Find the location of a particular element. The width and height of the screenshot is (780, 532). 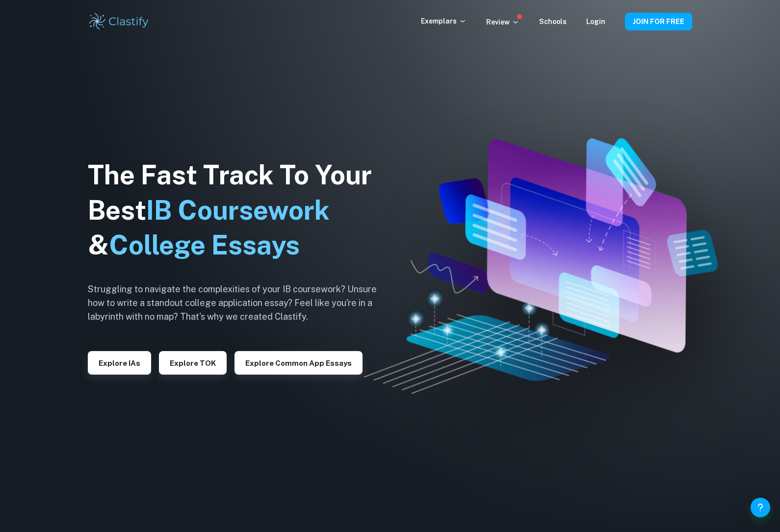

button: Explore Common App essays is located at coordinates (298, 363).